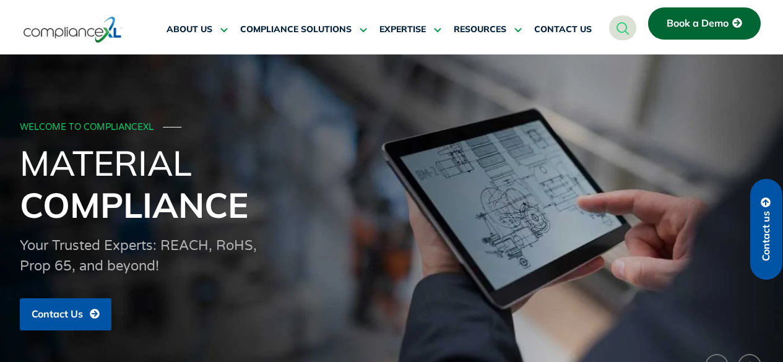 The image size is (783, 362). Describe the element at coordinates (189, 30) in the screenshot. I see `span: ABOUT US` at that location.